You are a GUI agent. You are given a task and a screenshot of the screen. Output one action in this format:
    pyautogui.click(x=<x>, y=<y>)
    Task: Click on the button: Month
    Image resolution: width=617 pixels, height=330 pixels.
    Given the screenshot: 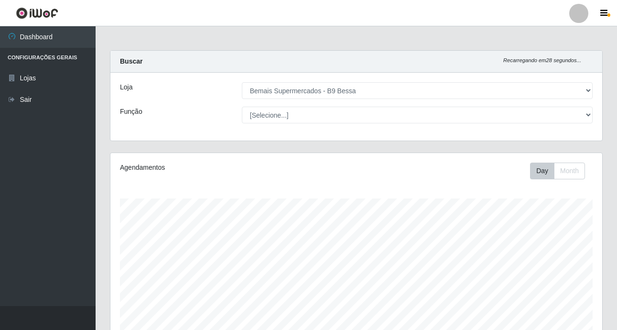 What is the action you would take?
    pyautogui.click(x=569, y=171)
    